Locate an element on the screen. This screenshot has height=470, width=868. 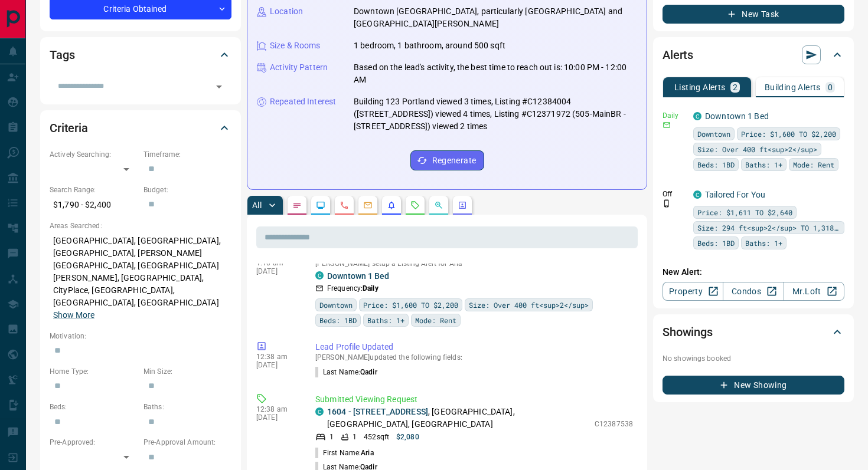
p: C12387538 is located at coordinates (613, 425).